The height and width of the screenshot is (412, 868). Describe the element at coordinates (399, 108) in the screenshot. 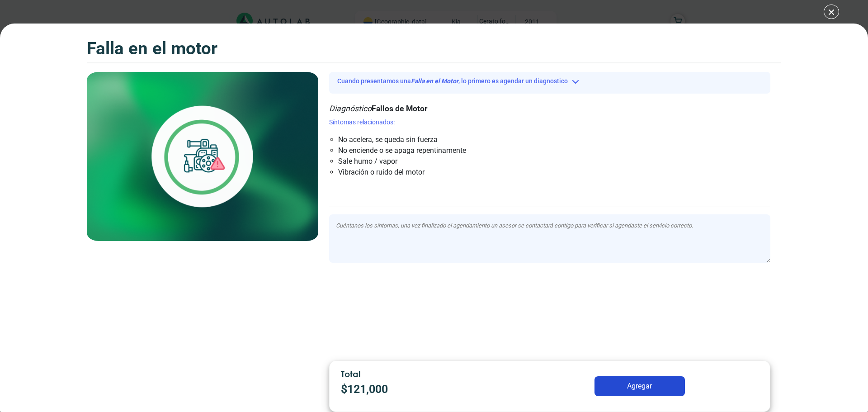

I see `span: Fallos de Motor` at that location.